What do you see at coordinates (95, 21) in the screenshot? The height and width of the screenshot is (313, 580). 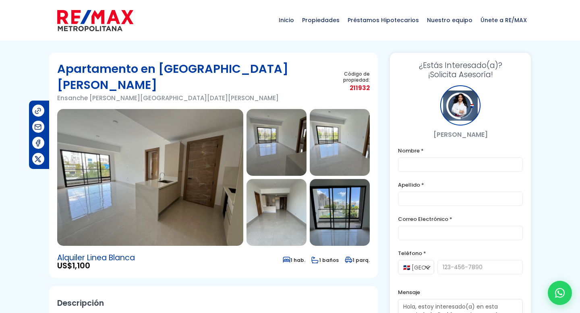 I see `img: remax-metropolitana-logo` at bounding box center [95, 21].